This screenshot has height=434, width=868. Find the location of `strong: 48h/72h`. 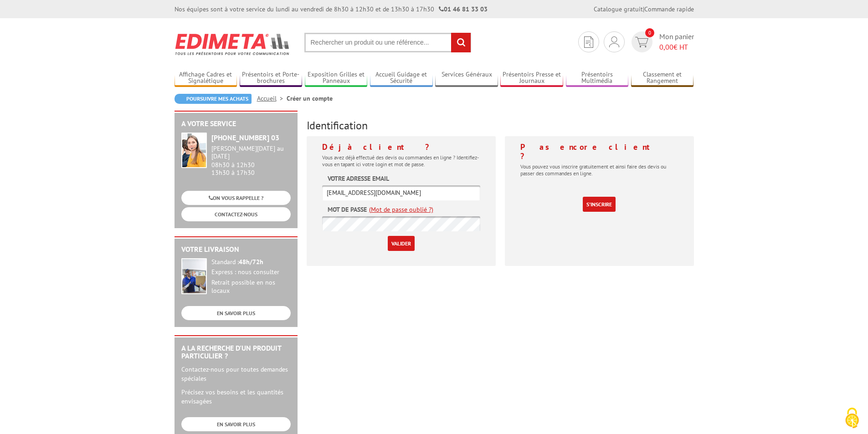

strong: 48h/72h is located at coordinates (251, 262).